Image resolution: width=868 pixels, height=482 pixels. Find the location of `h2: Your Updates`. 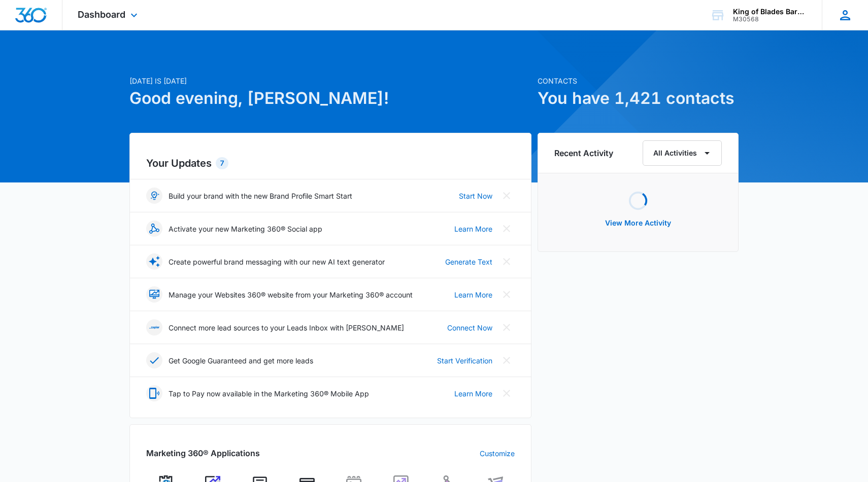

h2: Your Updates is located at coordinates (331, 163).